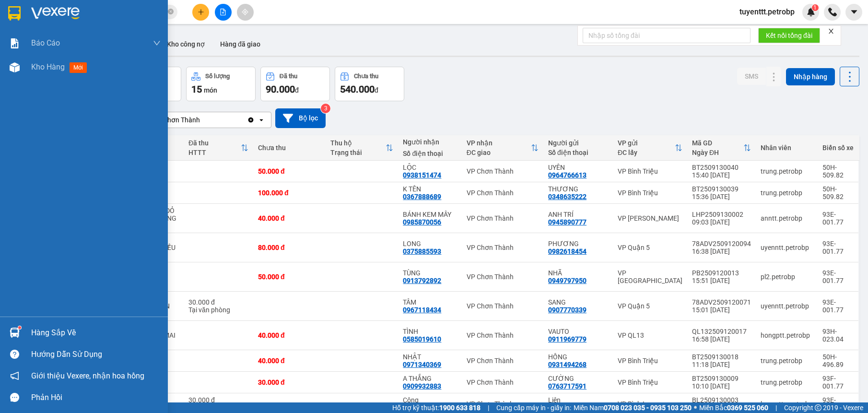 The width and height of the screenshot is (868, 413). What do you see at coordinates (201, 12) in the screenshot?
I see `button: plus` at bounding box center [201, 12].